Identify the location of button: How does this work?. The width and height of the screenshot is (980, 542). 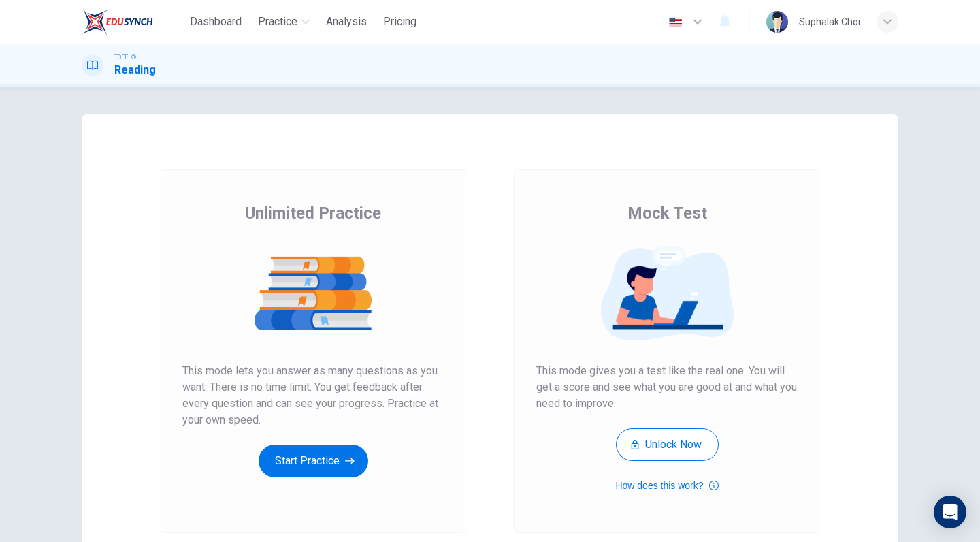
(666, 485).